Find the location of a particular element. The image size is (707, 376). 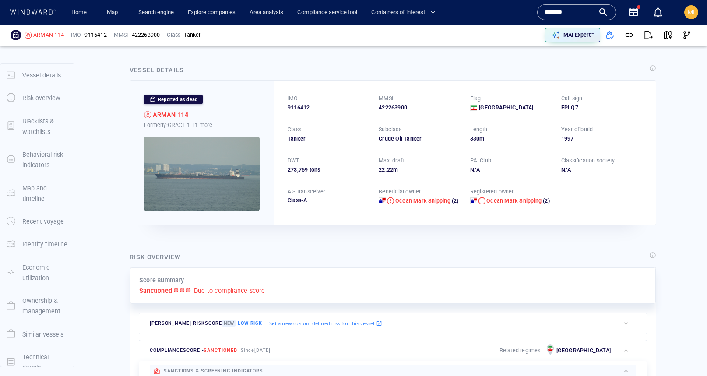

button: Get link is located at coordinates (629, 35).